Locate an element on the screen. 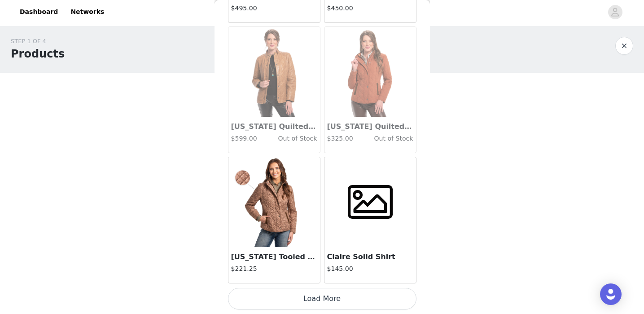  h1: Products is located at coordinates (38, 54).